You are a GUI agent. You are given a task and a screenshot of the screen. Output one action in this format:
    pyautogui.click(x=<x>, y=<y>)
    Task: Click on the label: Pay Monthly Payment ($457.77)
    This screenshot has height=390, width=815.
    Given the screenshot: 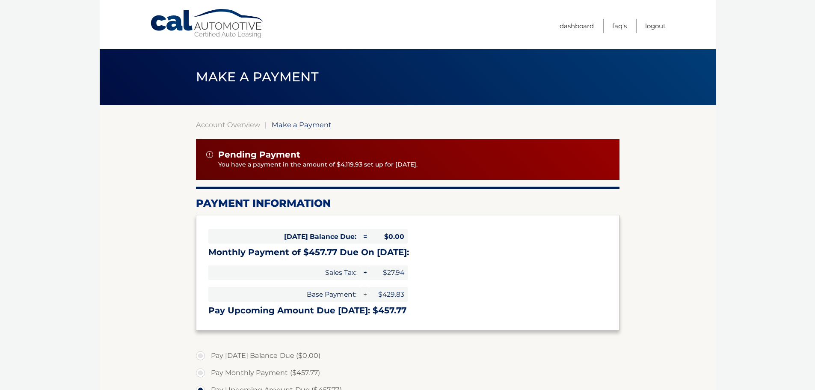 What is the action you would take?
    pyautogui.click(x=408, y=373)
    